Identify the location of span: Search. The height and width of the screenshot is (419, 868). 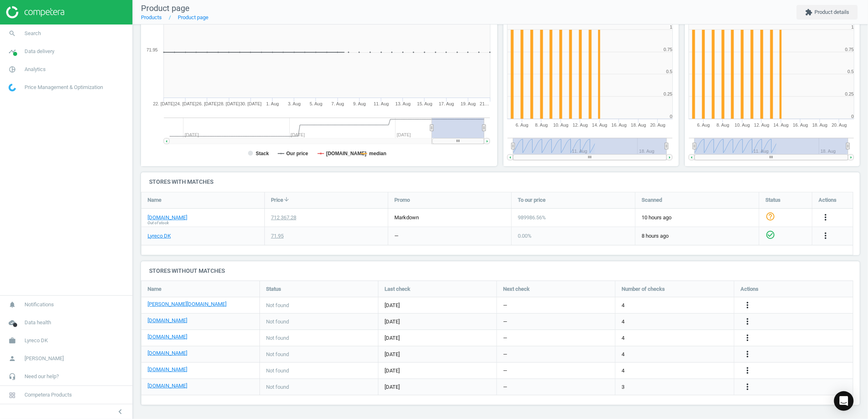
(33, 34).